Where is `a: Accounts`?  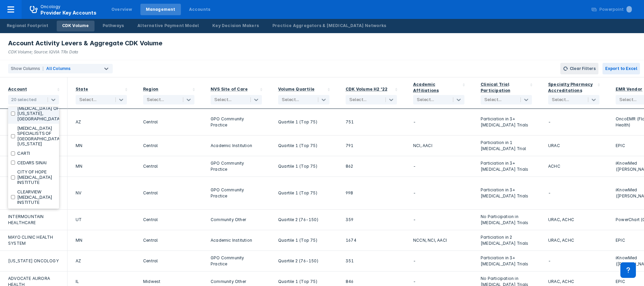
a: Accounts is located at coordinates (200, 9).